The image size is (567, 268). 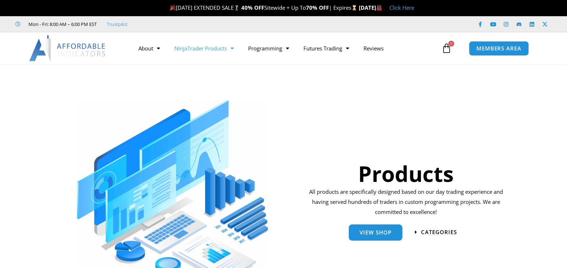 What do you see at coordinates (62, 24) in the screenshot?
I see `span: Mon - Fri: 8:00 AM – 6:00 PM EST` at bounding box center [62, 24].